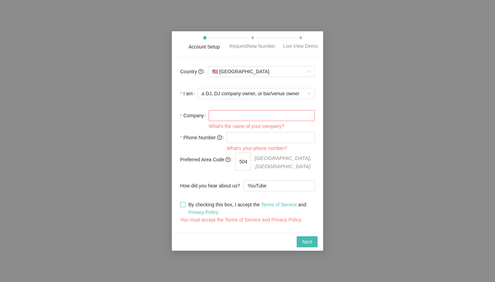 This screenshot has width=495, height=282. What do you see at coordinates (270, 148) in the screenshot?
I see `div: What's your phone number?` at bounding box center [270, 148].